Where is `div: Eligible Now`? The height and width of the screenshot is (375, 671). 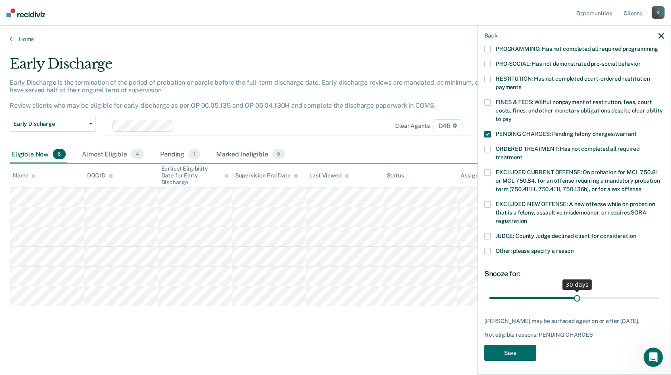
div: Eligible Now is located at coordinates (38, 155).